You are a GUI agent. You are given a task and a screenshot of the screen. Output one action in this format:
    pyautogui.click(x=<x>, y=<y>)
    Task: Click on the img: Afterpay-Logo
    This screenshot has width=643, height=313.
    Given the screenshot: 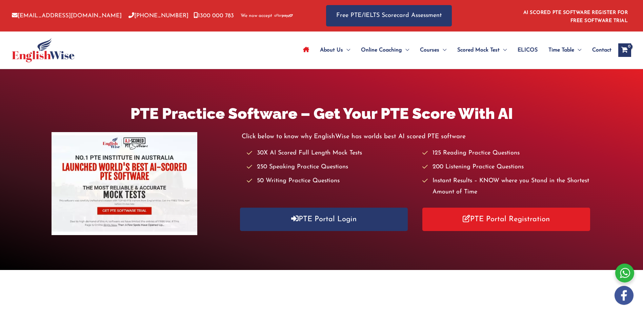 What is the action you would take?
    pyautogui.click(x=283, y=16)
    